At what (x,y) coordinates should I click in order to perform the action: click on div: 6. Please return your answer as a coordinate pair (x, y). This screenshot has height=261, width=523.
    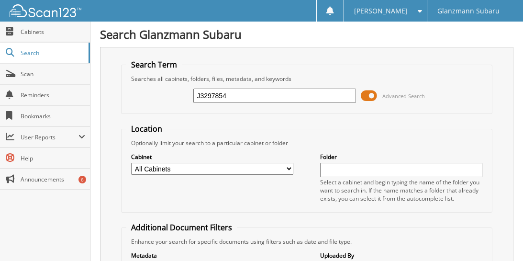
    Looking at the image, I should click on (82, 179).